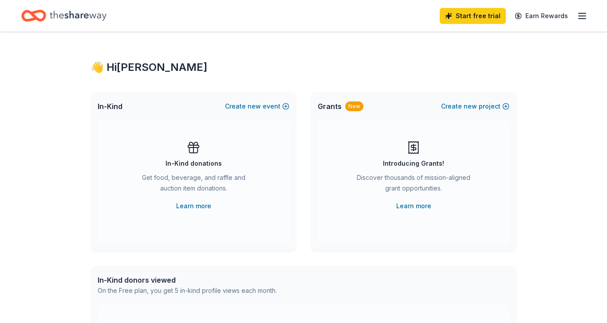 This screenshot has width=607, height=323. What do you see at coordinates (187, 291) in the screenshot?
I see `div: On the Free plan, you get 5 in-kind profile views each month.` at bounding box center [187, 291].